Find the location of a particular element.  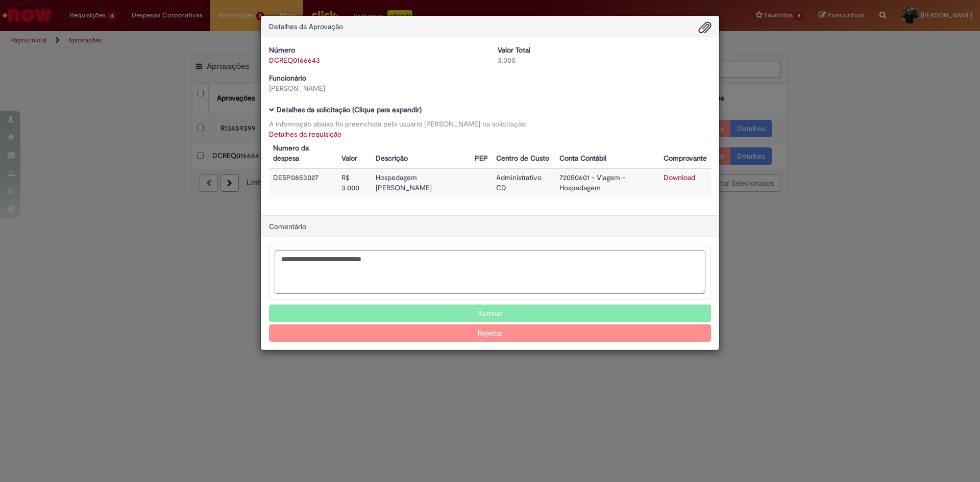

td: 72050601 - Viagem - Hospedagem is located at coordinates (608, 182).